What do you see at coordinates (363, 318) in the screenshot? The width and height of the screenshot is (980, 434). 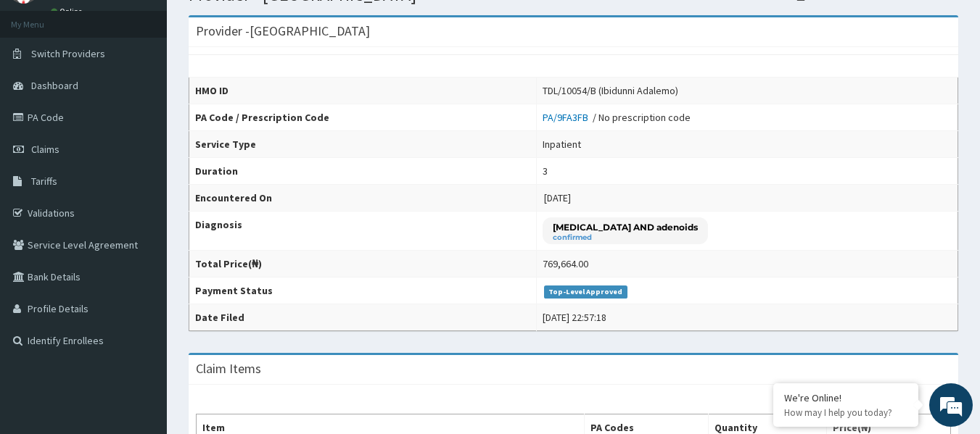 I see `th: Date Filed` at bounding box center [363, 318].